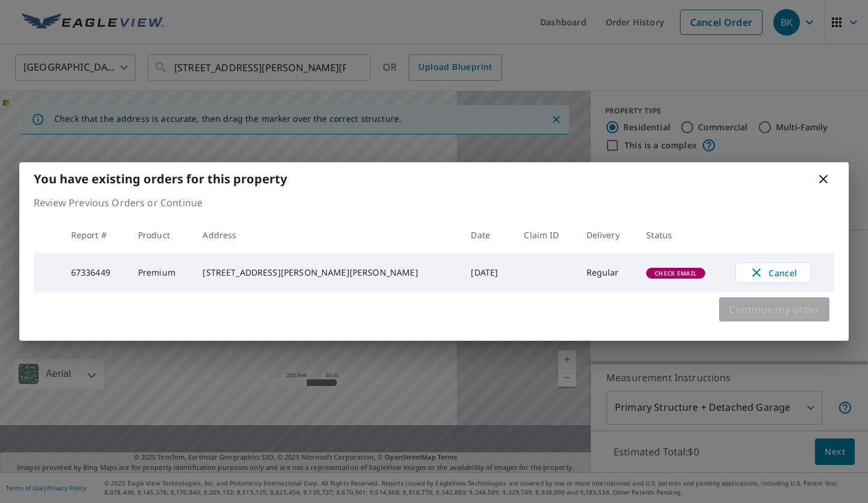 The image size is (868, 503). Describe the element at coordinates (682, 235) in the screenshot. I see `th: Status` at that location.